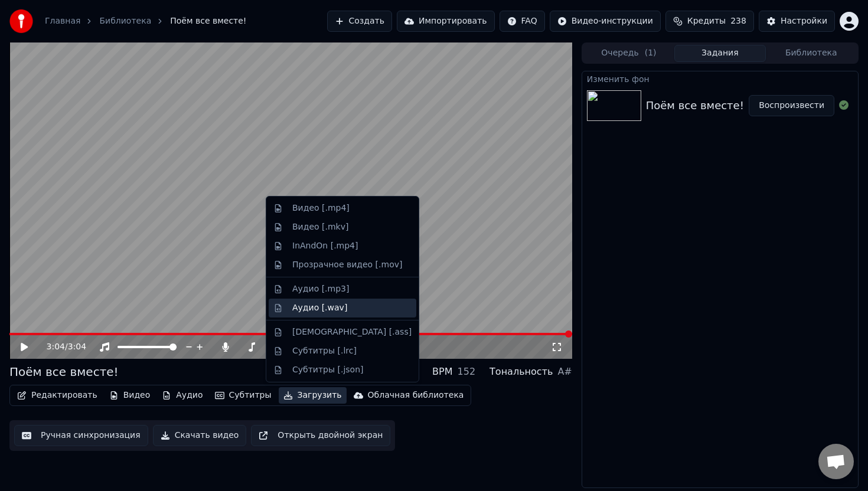 The image size is (868, 491). What do you see at coordinates (63, 21) in the screenshot?
I see `a: Главная` at bounding box center [63, 21].